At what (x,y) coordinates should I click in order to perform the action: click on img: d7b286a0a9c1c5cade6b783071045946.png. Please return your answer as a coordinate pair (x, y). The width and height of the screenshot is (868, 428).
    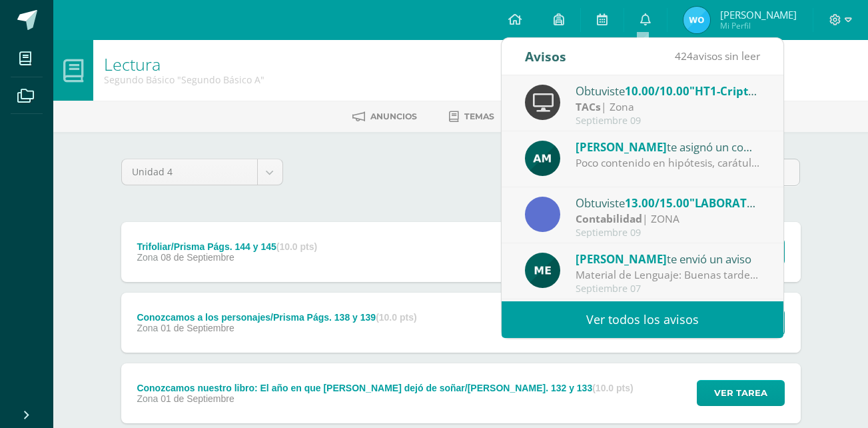
    Looking at the image, I should click on (697, 20).